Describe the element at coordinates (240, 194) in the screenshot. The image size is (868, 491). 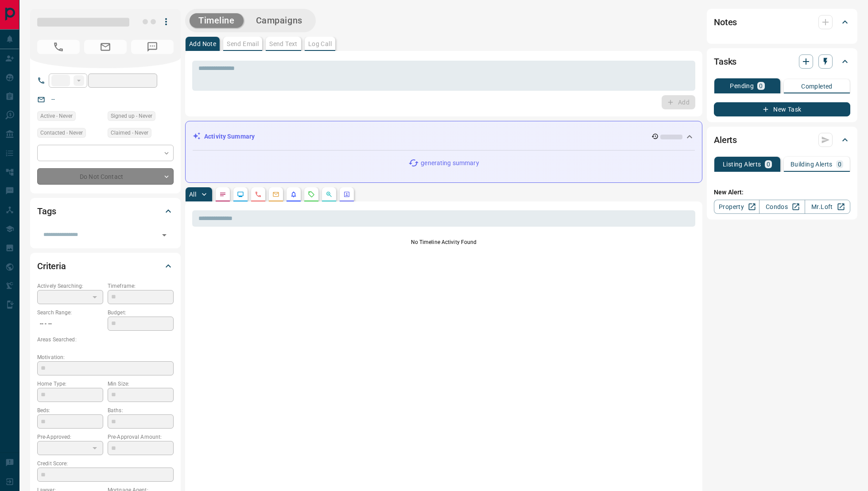
I see `svg: Lead Browsing Activity` at that location.